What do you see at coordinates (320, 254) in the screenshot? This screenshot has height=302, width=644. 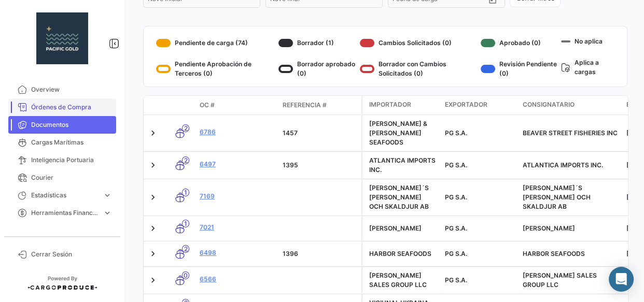 I see `div: 1396` at bounding box center [320, 254].